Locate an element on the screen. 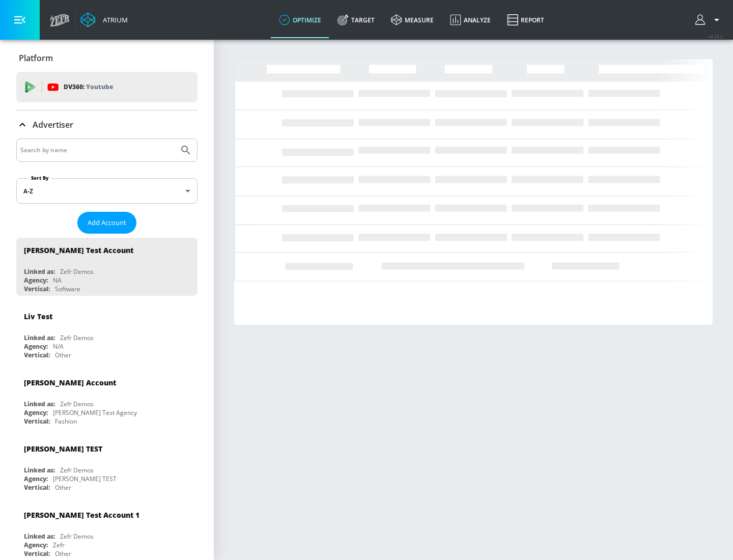 The image size is (733, 560). input: Search by name is located at coordinates (97, 151).